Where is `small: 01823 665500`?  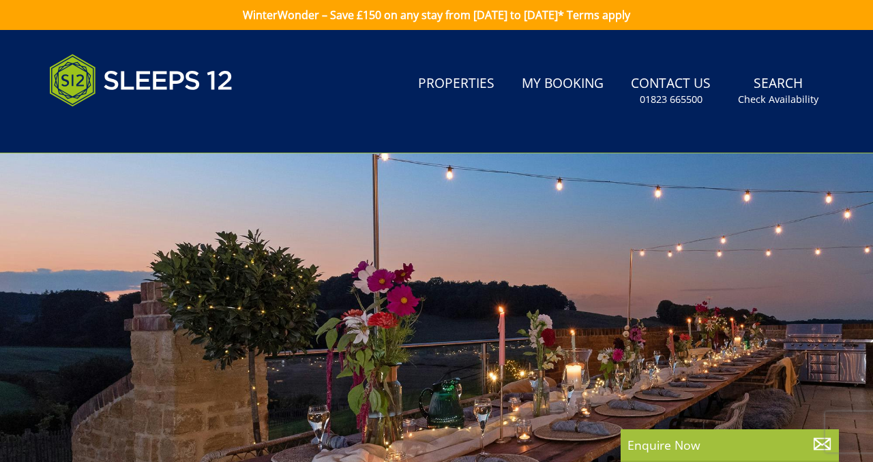 small: 01823 665500 is located at coordinates (671, 100).